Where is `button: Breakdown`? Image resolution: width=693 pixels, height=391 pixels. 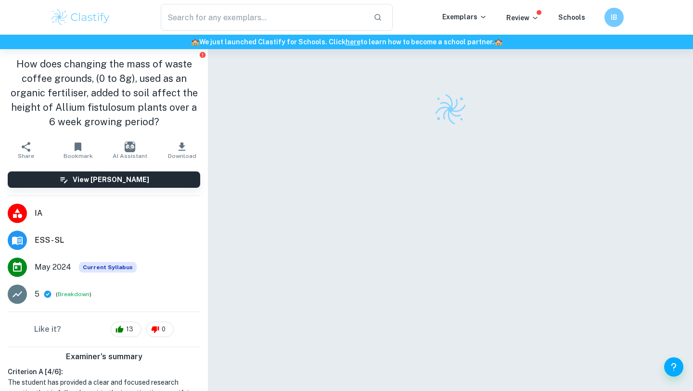
button: Breakdown is located at coordinates (74, 294).